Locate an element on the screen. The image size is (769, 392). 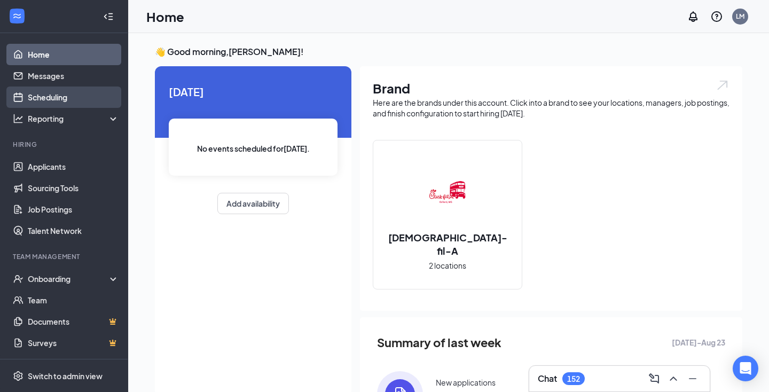
div: Team Management is located at coordinates (65, 256).